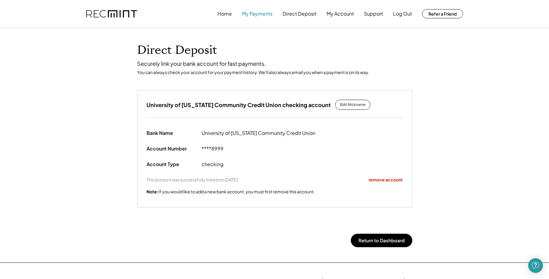 The image size is (549, 279). Describe the element at coordinates (381, 240) in the screenshot. I see `button: Return to Dashboard` at that location.